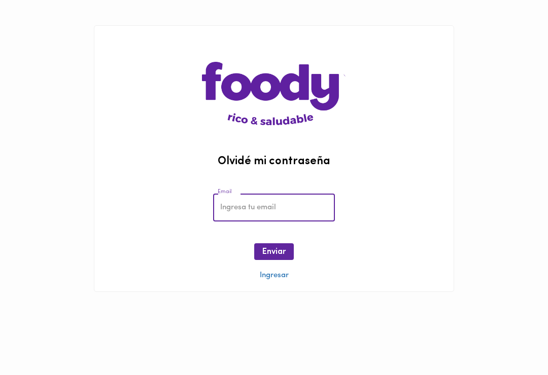  I want to click on button: Enviar, so click(274, 252).